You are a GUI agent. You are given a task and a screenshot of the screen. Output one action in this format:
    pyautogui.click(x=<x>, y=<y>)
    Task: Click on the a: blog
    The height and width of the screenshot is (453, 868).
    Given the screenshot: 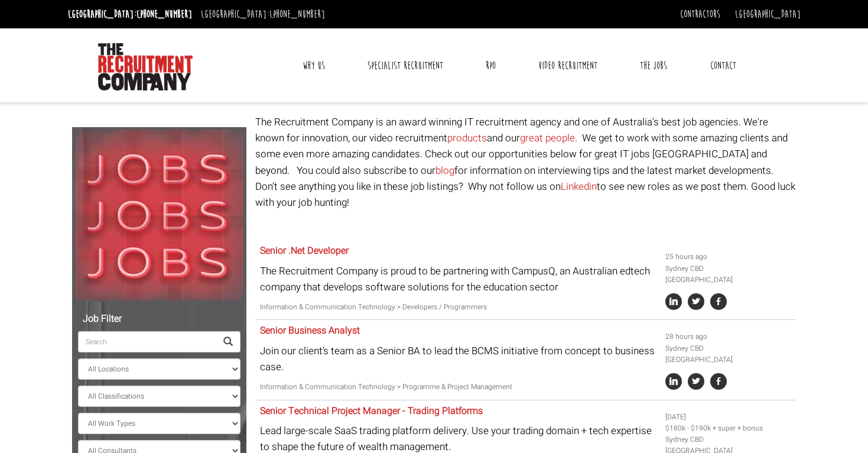 What is the action you would take?
    pyautogui.click(x=445, y=170)
    